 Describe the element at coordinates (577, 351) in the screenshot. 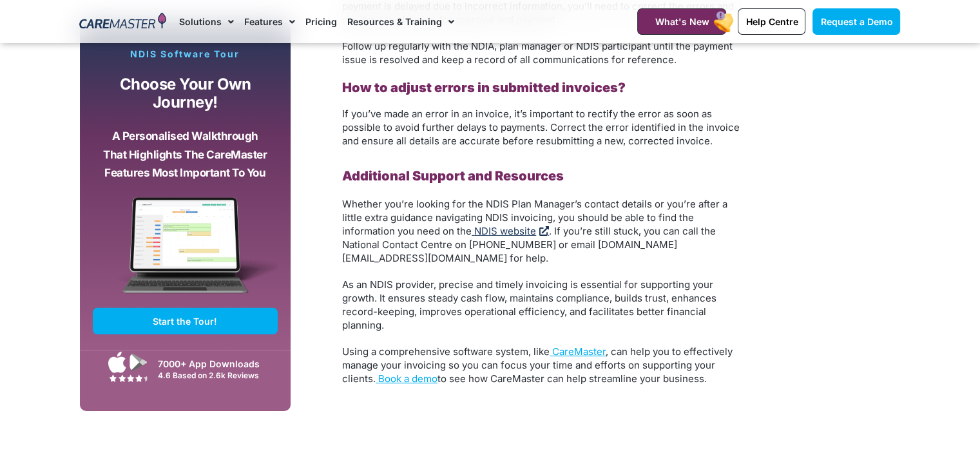

I see `a: CareMaster` at that location.